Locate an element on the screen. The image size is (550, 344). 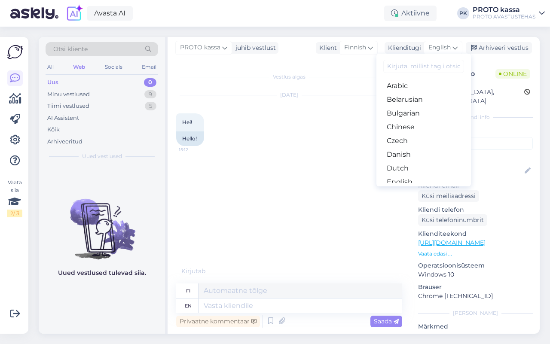
div: Küsi telefoninumbrit is located at coordinates (452, 220).